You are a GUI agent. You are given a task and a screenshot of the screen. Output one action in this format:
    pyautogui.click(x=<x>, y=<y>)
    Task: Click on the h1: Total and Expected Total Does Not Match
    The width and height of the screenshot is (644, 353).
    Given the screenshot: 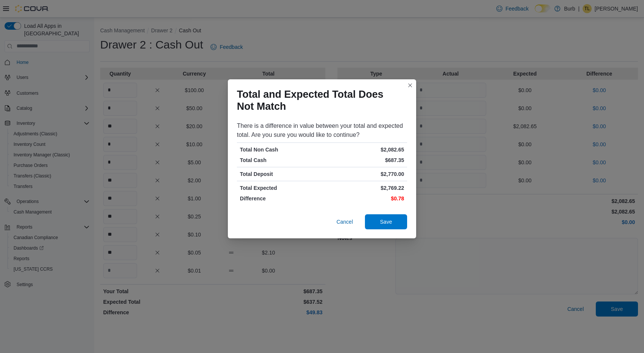 What is the action you would take?
    pyautogui.click(x=319, y=101)
    